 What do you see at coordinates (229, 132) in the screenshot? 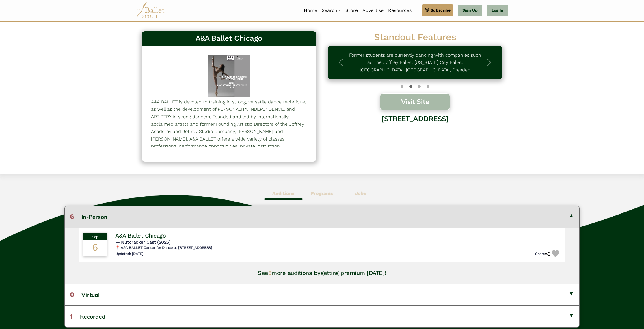
I see `p: A&A BALLET is devoted to training in strong, versatile dance technique, as well as the developmen...` at bounding box center [229, 132].